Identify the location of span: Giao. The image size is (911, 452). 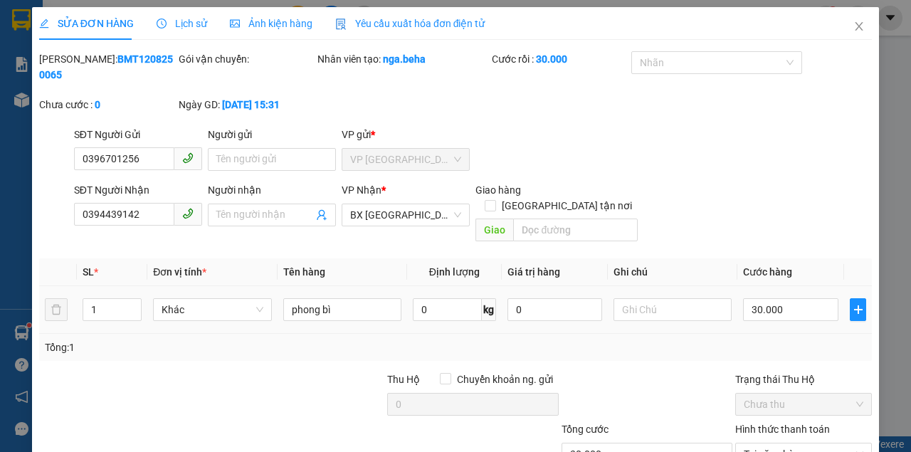
(494, 230).